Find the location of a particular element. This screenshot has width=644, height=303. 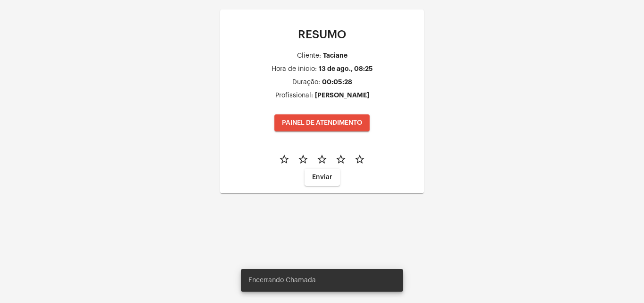

span: Enviar is located at coordinates (322, 177).